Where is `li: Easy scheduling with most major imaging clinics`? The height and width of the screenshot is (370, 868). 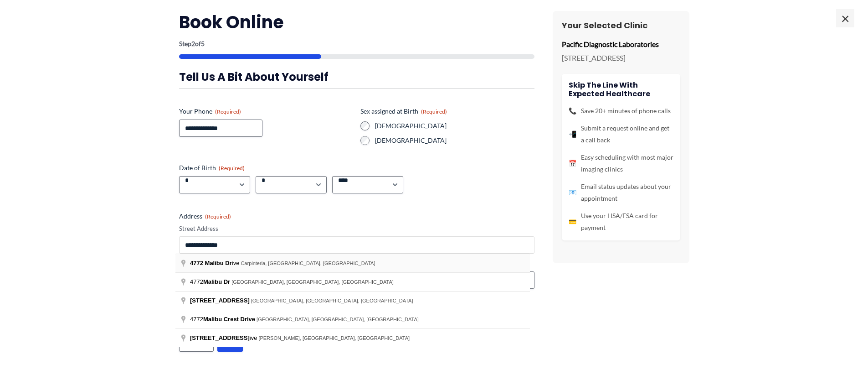
li: Easy scheduling with most major imaging clinics is located at coordinates (621, 163).